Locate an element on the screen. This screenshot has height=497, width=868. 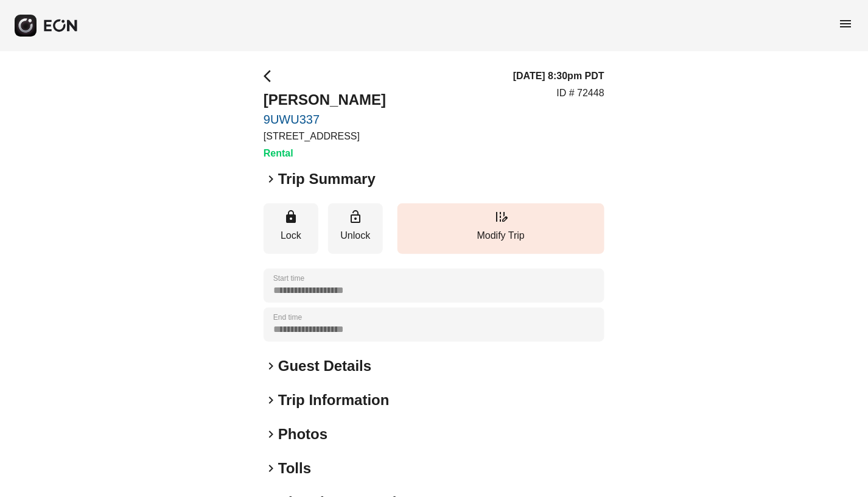
span: arrow_back_ios is located at coordinates (271, 76).